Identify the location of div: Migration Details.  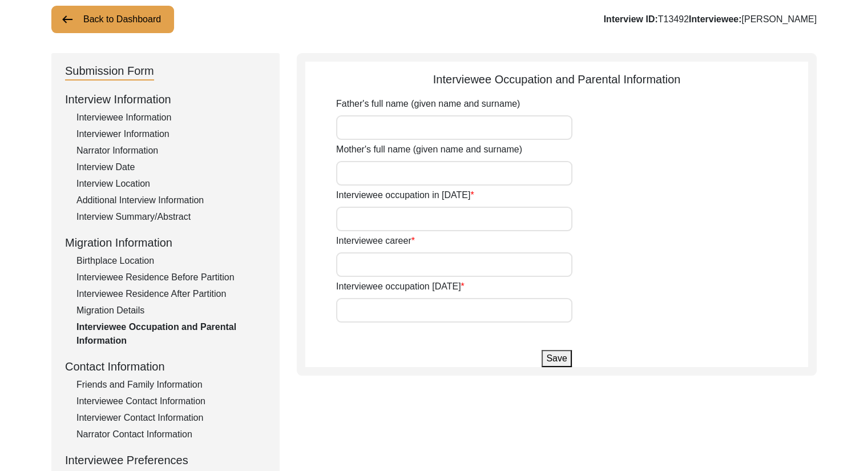
(171, 311).